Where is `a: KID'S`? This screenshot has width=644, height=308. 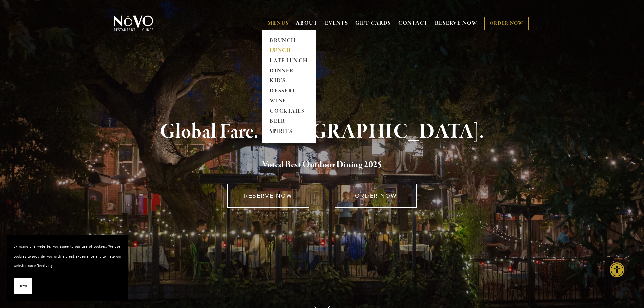 a: KID'S is located at coordinates (289, 81).